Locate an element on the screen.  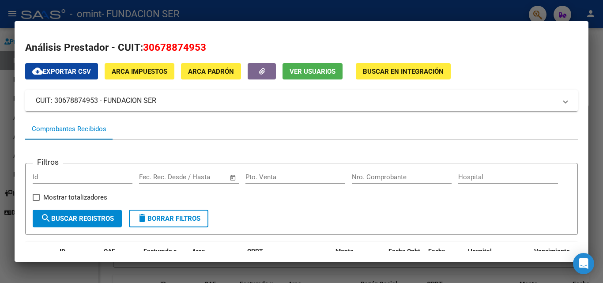
span: ARCA Padrón is located at coordinates (211, 71).